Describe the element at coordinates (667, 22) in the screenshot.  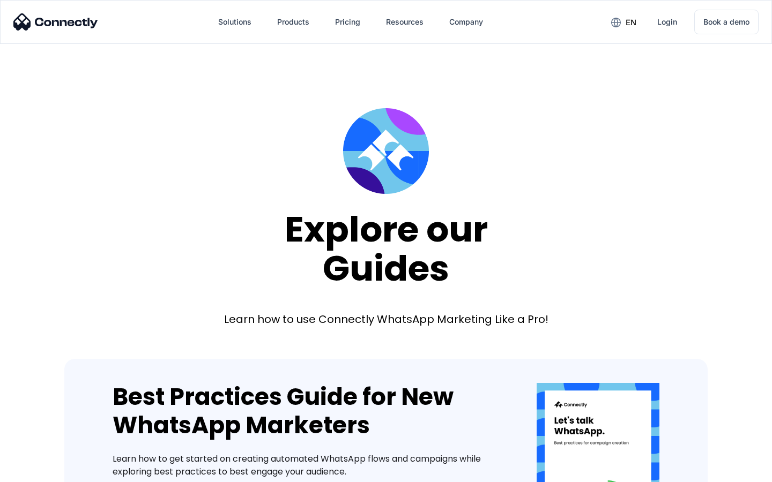
I see `a: Login` at that location.